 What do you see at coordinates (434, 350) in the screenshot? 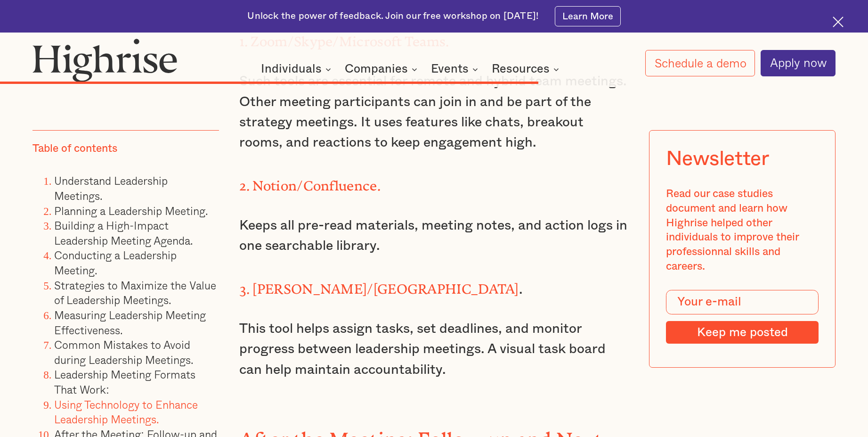
I see `p: This tool helps assign tasks, set deadlines, and monitor progress between leadership meetings. A ...` at bounding box center [434, 350].